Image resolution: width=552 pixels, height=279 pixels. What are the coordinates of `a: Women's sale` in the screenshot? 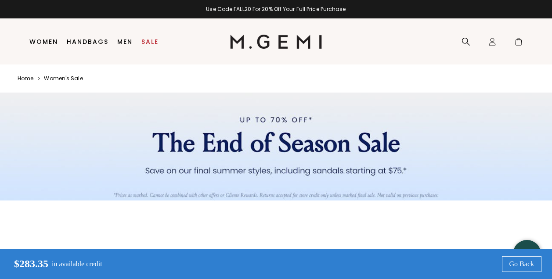 It's located at (63, 79).